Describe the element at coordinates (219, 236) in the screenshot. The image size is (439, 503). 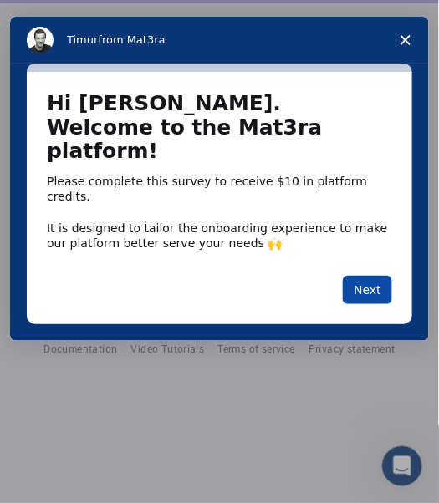
I see `div: It is designed to tailor the onboarding experience to make our platform better serve your needs 🙌` at that location.